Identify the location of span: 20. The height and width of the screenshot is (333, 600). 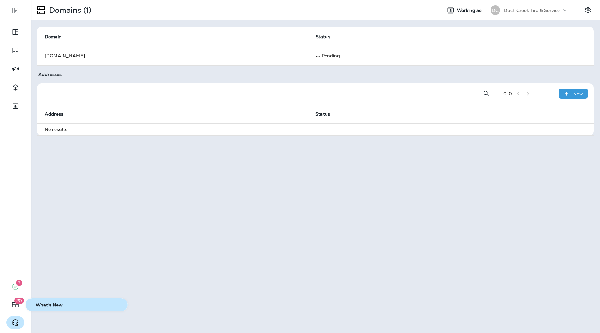
(19, 300).